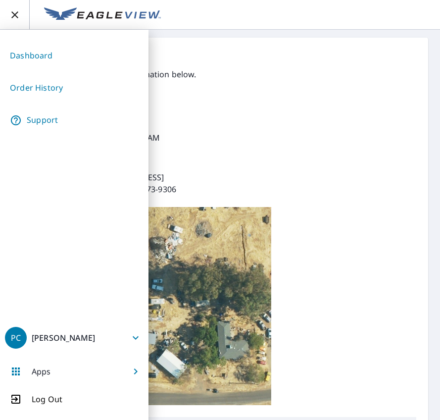  Describe the element at coordinates (74, 88) in the screenshot. I see `a: Order History` at that location.